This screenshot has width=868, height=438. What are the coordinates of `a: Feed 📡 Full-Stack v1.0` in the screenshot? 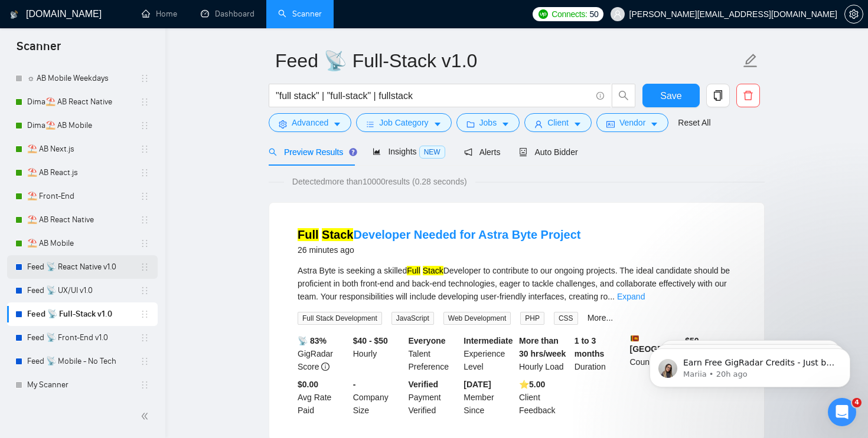 It's located at (83, 314).